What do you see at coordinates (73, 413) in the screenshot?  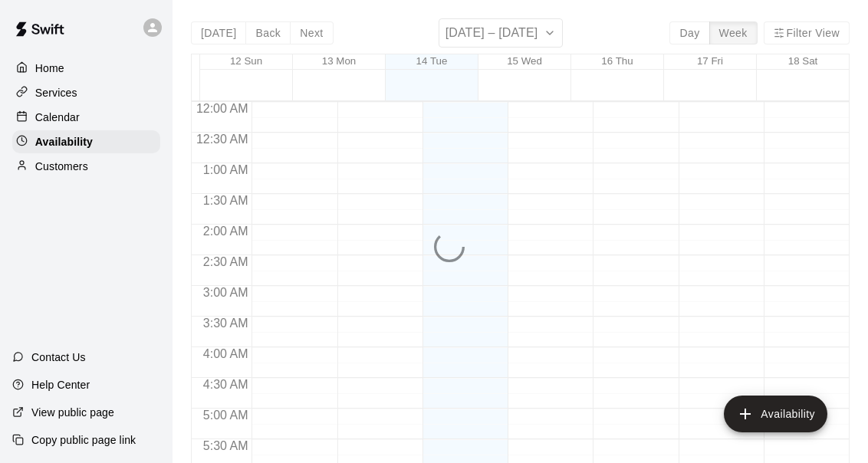 I see `p: View public page` at bounding box center [73, 413].